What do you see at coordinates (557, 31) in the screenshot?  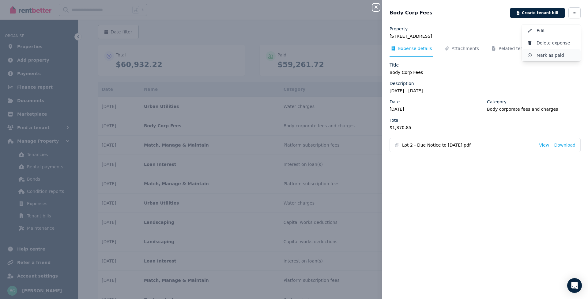 I see `span: Edit` at bounding box center [557, 31].